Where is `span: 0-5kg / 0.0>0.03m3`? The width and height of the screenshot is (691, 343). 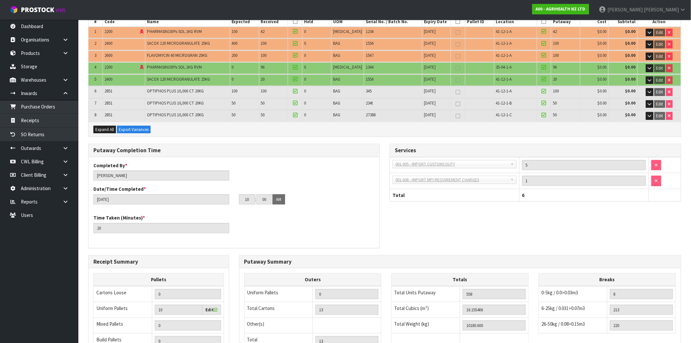 span: 0-5kg / 0.0>0.03m3 is located at coordinates (560, 292).